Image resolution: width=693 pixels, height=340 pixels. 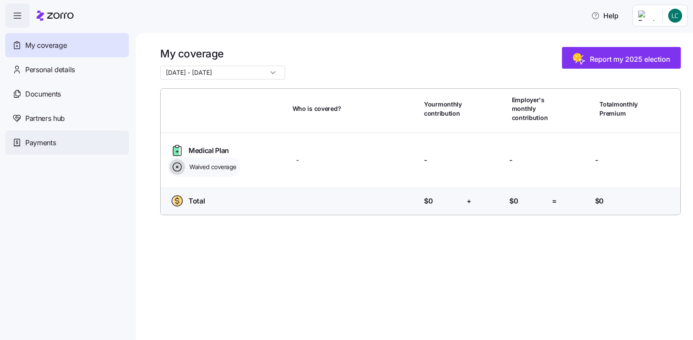 What do you see at coordinates (46, 45) in the screenshot?
I see `span: My coverage` at bounding box center [46, 45].